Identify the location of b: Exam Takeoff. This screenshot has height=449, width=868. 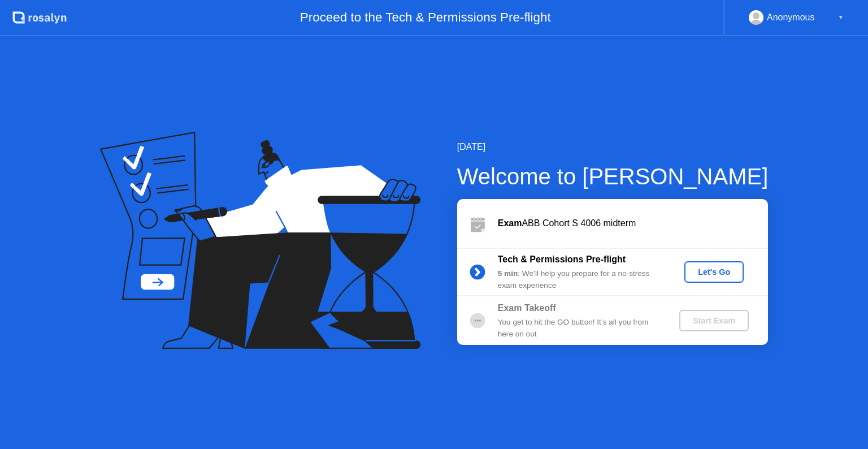
(527, 308).